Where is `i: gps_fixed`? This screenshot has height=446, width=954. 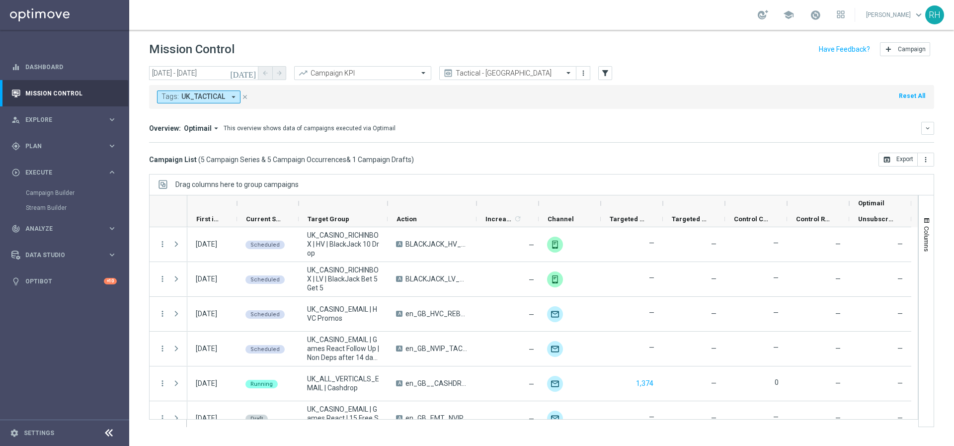
i: gps_fixed is located at coordinates (16, 146).